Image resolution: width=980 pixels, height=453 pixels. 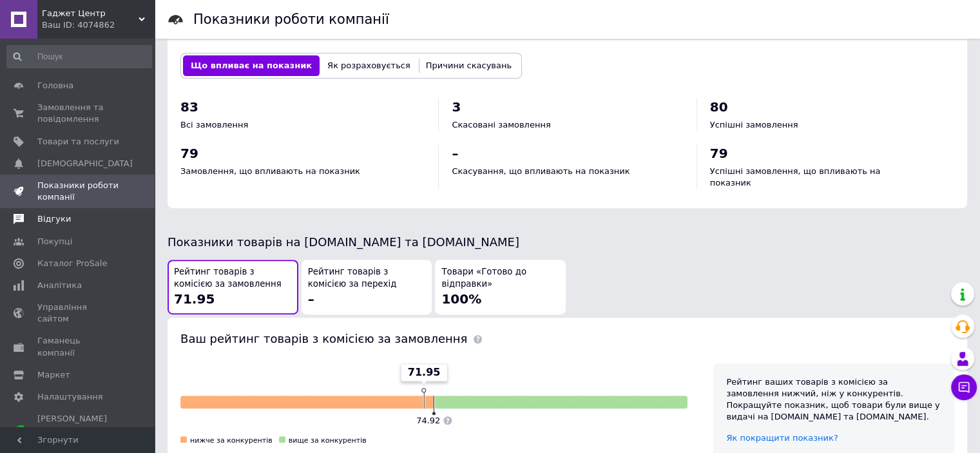 I want to click on span: 74.92, so click(x=428, y=420).